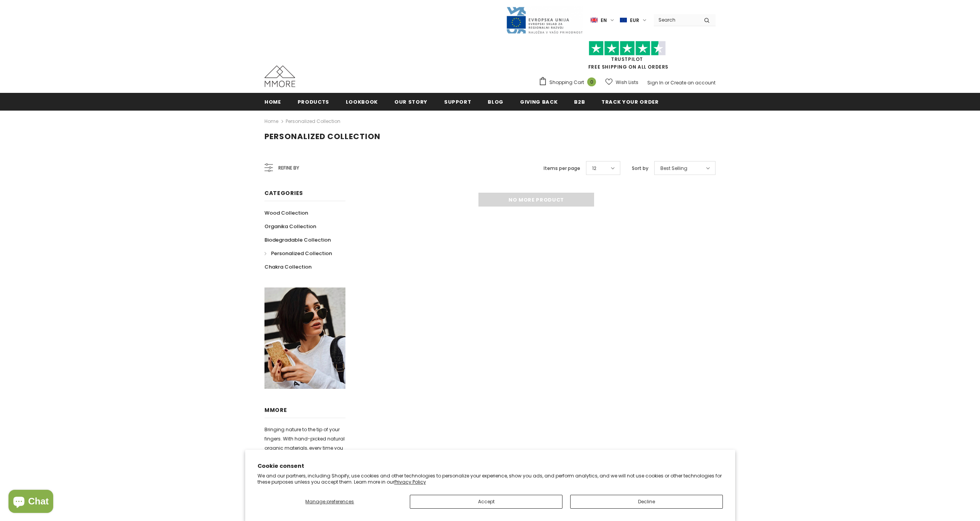 This screenshot has height=521, width=980. I want to click on span: or, so click(667, 83).